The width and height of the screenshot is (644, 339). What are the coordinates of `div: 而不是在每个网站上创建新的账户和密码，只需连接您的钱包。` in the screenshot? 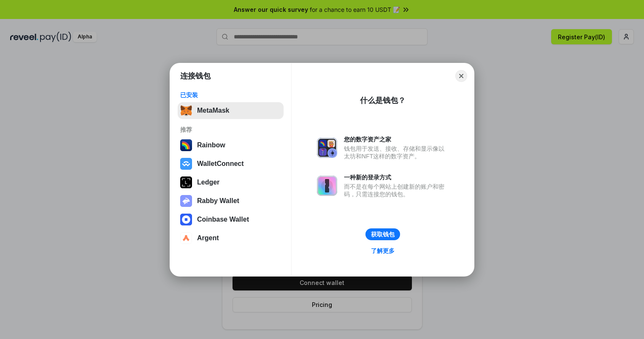 It's located at (396, 191).